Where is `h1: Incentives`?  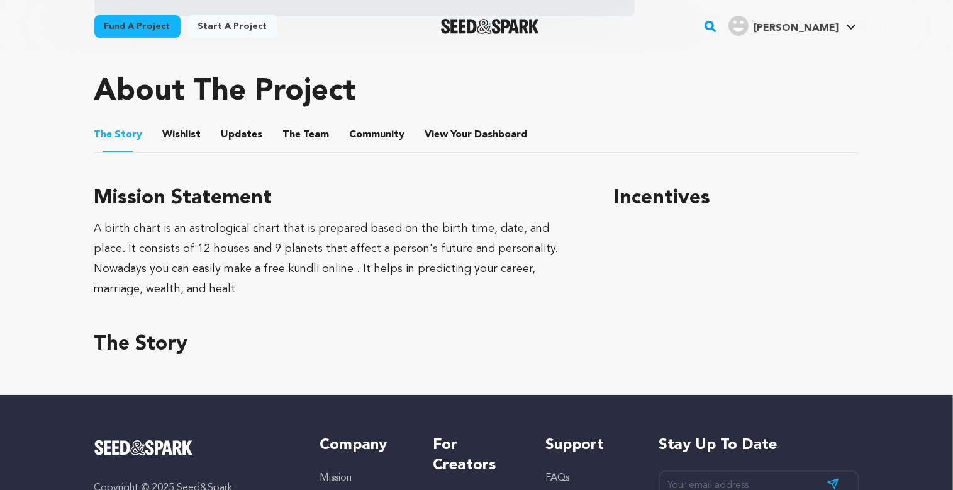
h1: Incentives is located at coordinates (736, 198).